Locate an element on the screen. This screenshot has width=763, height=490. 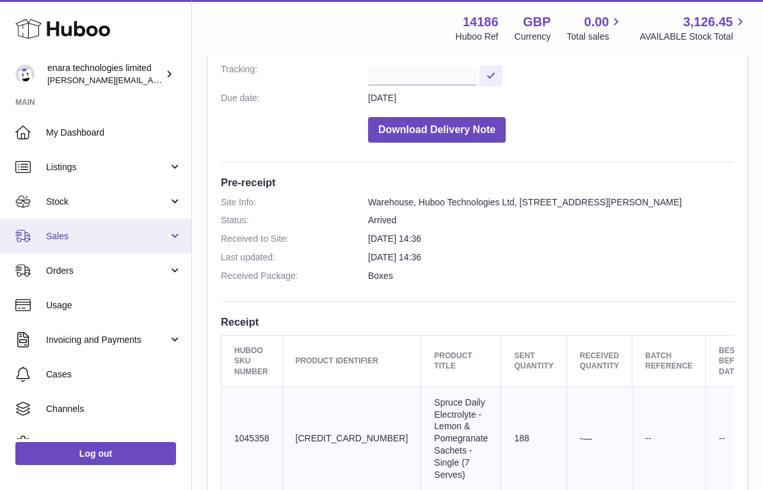
dt: Status: is located at coordinates (294, 220).